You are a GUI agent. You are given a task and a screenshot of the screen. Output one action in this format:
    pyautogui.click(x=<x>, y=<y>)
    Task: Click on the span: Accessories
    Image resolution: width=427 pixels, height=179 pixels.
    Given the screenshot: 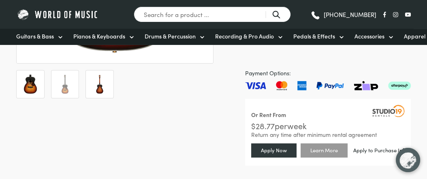 What is the action you would take?
    pyautogui.click(x=370, y=36)
    